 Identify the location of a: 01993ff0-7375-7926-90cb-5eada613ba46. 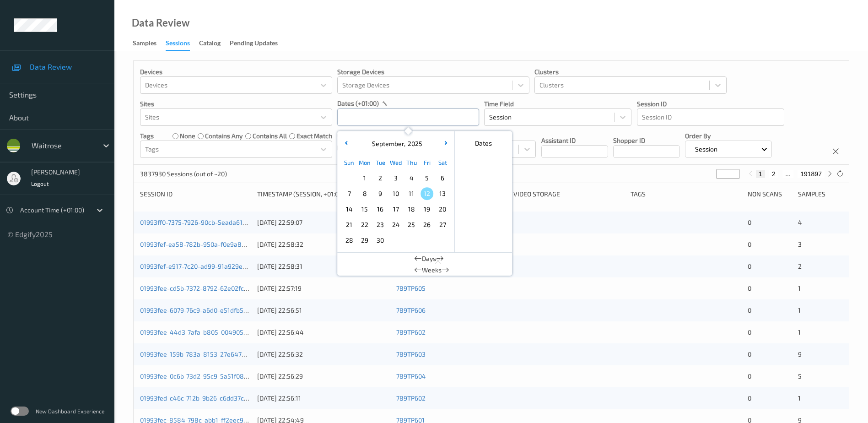
(200, 222).